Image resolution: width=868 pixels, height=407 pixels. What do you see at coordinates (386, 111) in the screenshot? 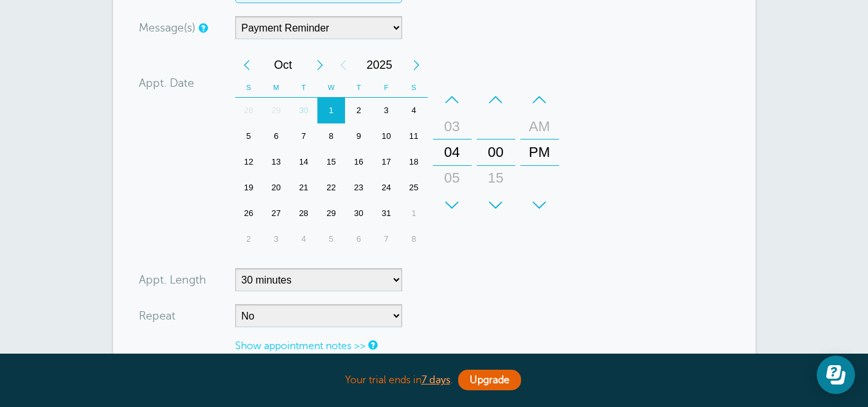
I see `div: Friday, October 3` at bounding box center [386, 111].